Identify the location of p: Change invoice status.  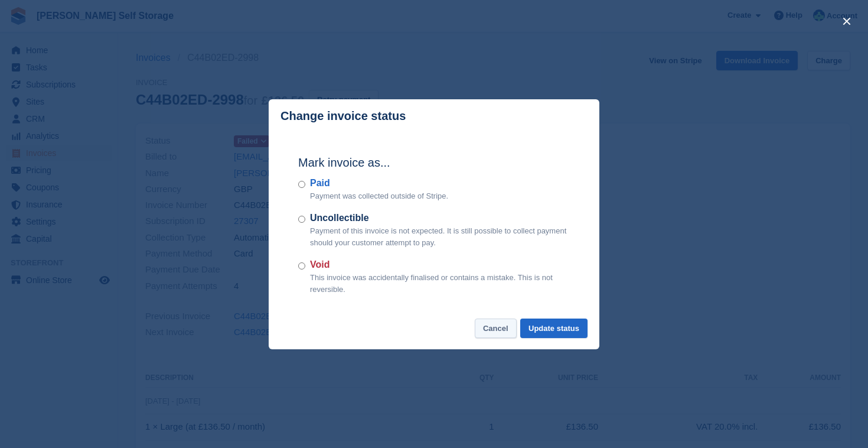
(343, 116).